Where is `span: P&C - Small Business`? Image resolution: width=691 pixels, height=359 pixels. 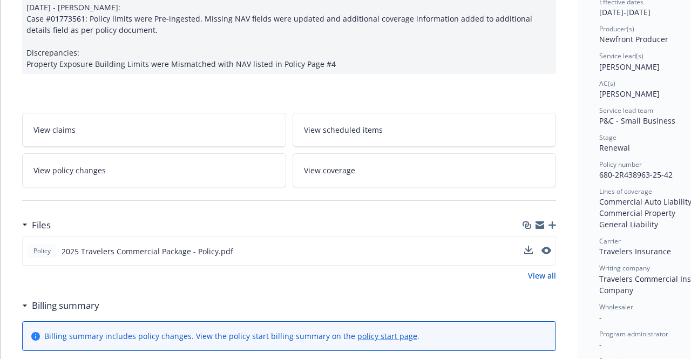 span: P&C - Small Business is located at coordinates (637, 120).